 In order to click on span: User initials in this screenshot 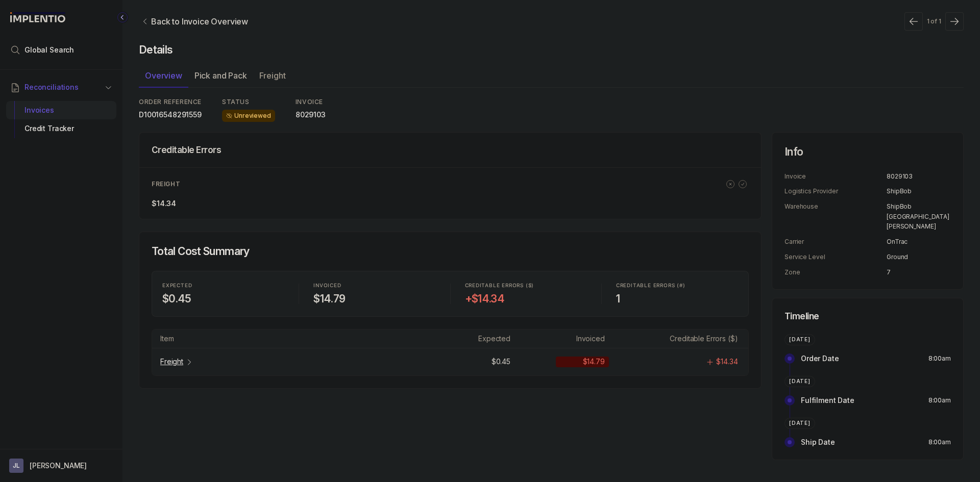, I will do `click(16, 466)`.